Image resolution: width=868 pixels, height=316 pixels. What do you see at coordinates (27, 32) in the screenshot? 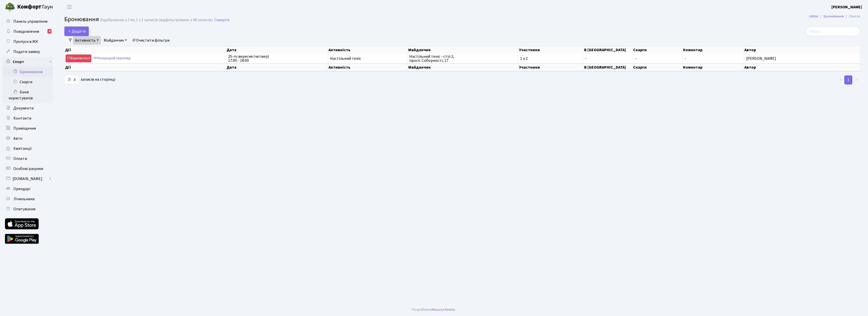
I see `a: Повідомлення4` at bounding box center [27, 32].